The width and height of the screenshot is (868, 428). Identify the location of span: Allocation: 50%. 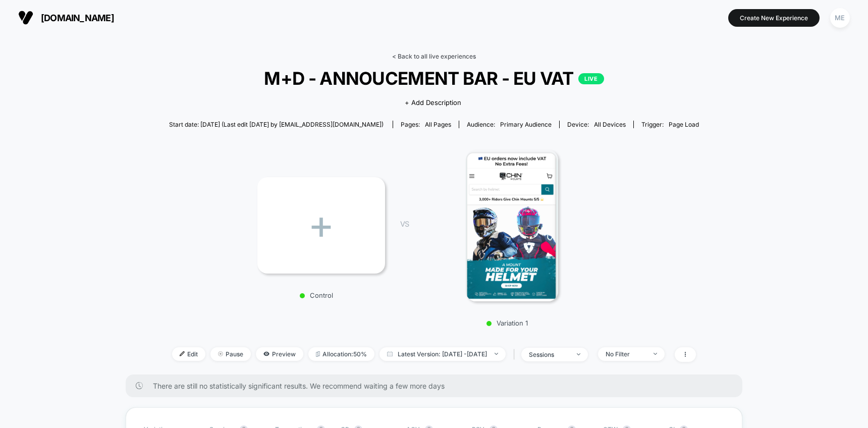
(342, 354).